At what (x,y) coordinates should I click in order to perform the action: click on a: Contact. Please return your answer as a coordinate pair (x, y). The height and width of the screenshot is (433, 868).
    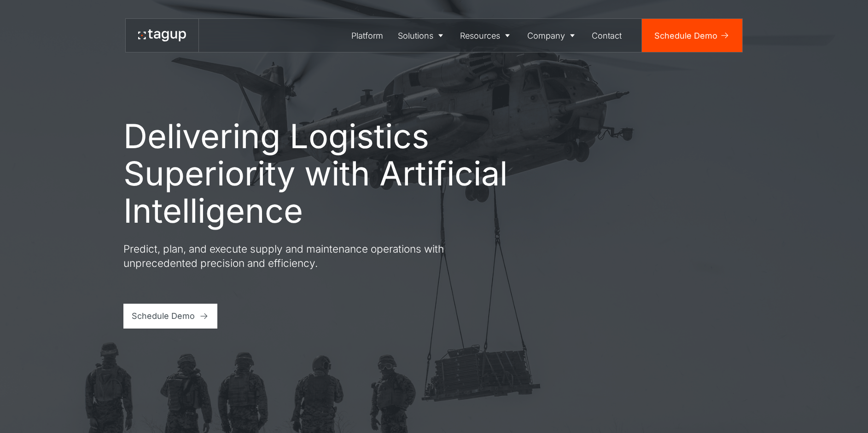
    Looking at the image, I should click on (607, 35).